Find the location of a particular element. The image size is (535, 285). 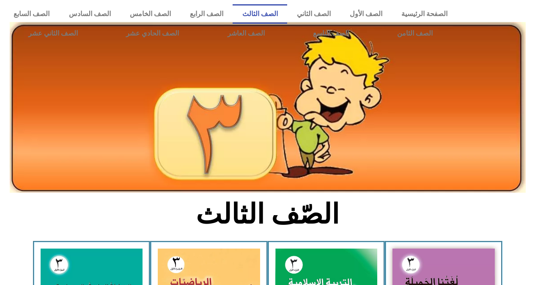

a: الصف العاشر is located at coordinates (246, 33).